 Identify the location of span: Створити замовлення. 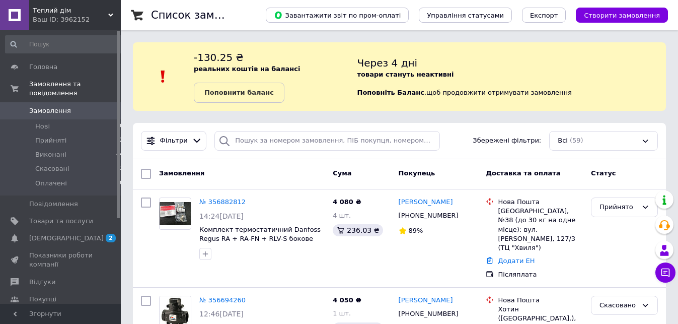
(622, 15).